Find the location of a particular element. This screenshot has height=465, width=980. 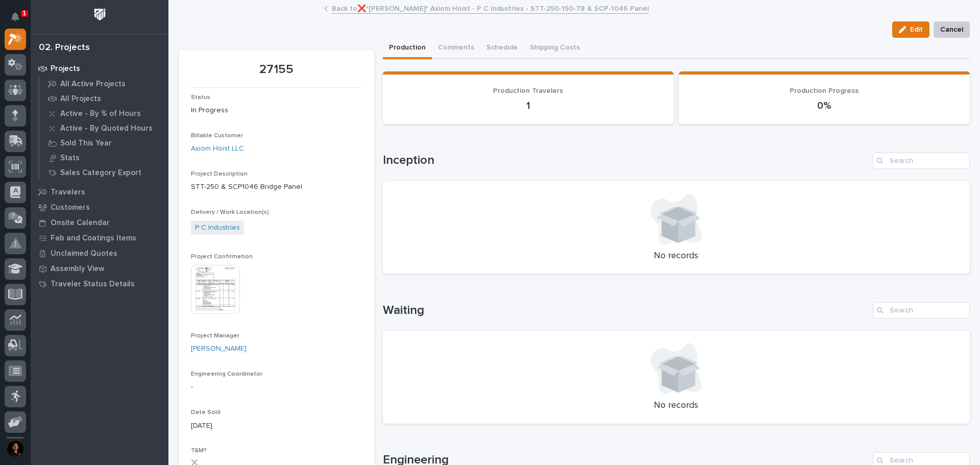

a: All Projects is located at coordinates (103, 99).